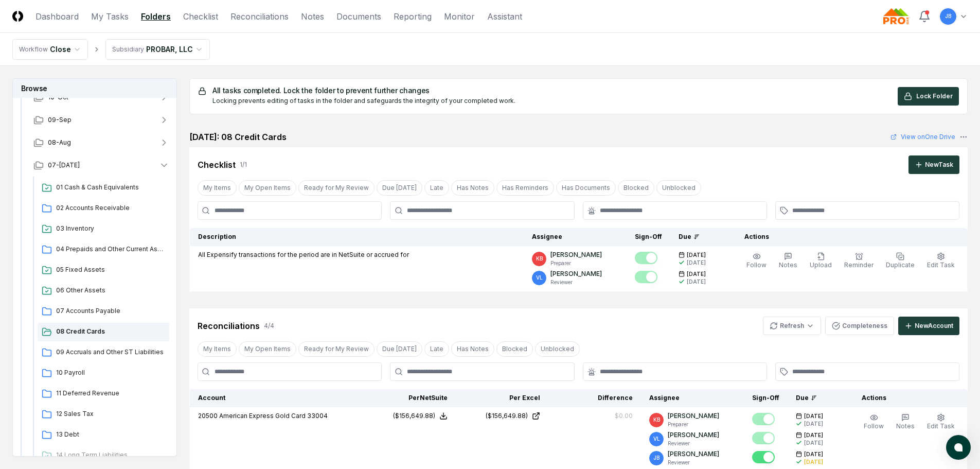 This screenshot has height=469, width=980. I want to click on h3: Browse, so click(95, 88).